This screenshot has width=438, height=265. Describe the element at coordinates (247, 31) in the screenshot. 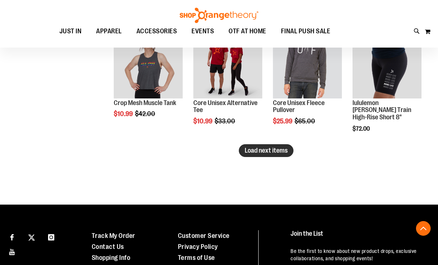

I see `span: OTF AT HOME` at that location.